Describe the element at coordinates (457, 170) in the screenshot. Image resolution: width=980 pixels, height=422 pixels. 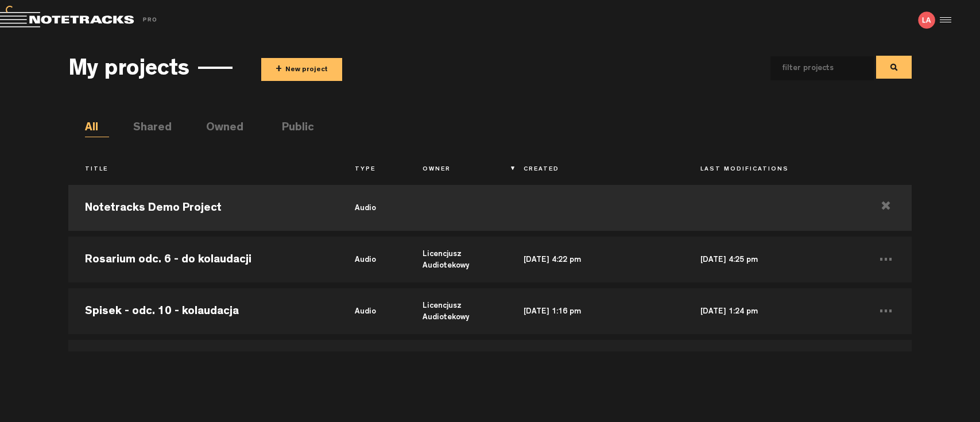
I see `th: Owner` at that location.